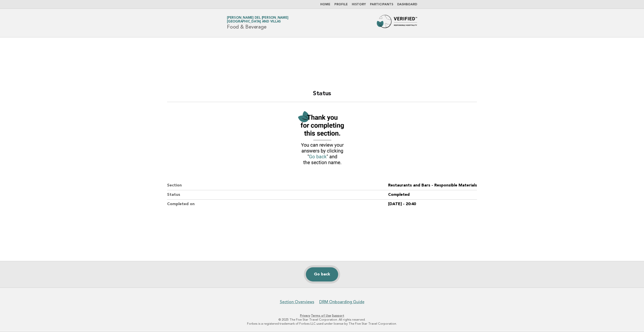 Image resolution: width=644 pixels, height=332 pixels. What do you see at coordinates (322, 324) in the screenshot?
I see `p: Forbes is a registered trademark of Forbes LLC used under license by The Five Star Travel Corpora...` at bounding box center [322, 324].